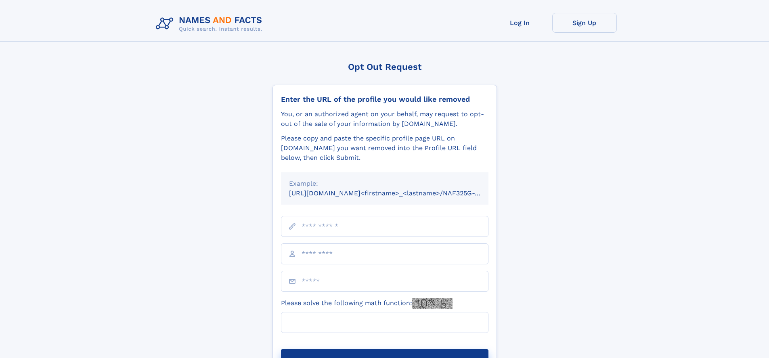 This screenshot has width=769, height=358. I want to click on a: Sign Up, so click(584, 23).